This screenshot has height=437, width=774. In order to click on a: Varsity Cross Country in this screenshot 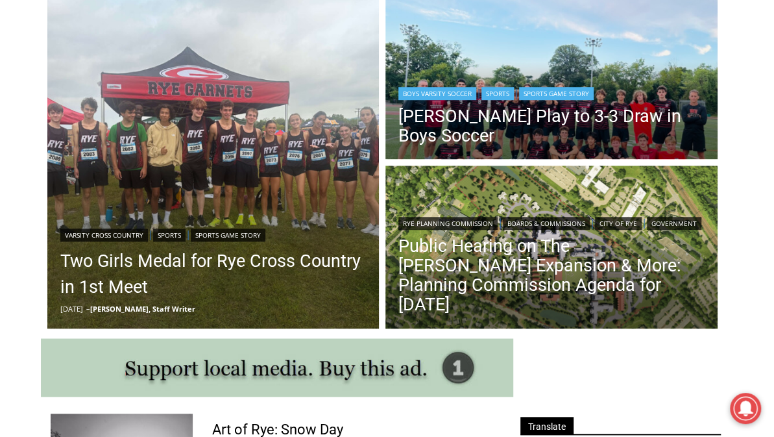, I will do `click(104, 235)`.